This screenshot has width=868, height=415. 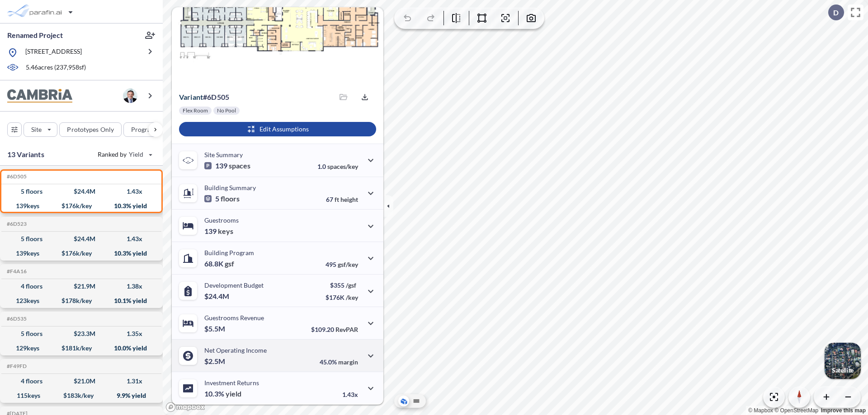 I want to click on p: Renamed Project, so click(x=35, y=35).